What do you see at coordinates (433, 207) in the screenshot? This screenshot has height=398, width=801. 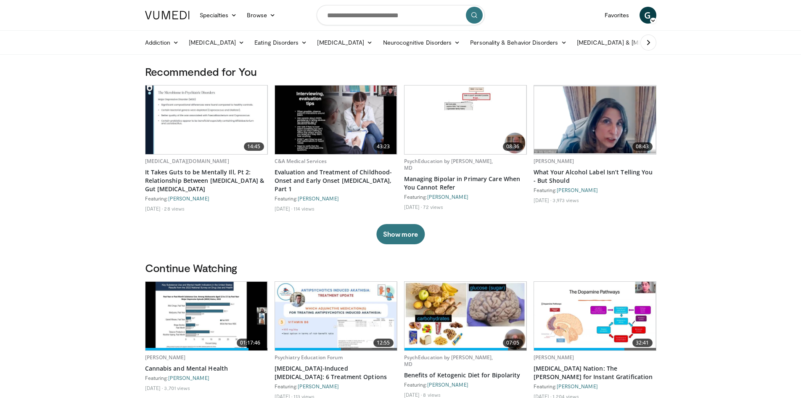 I see `li: 72 views` at bounding box center [433, 207].